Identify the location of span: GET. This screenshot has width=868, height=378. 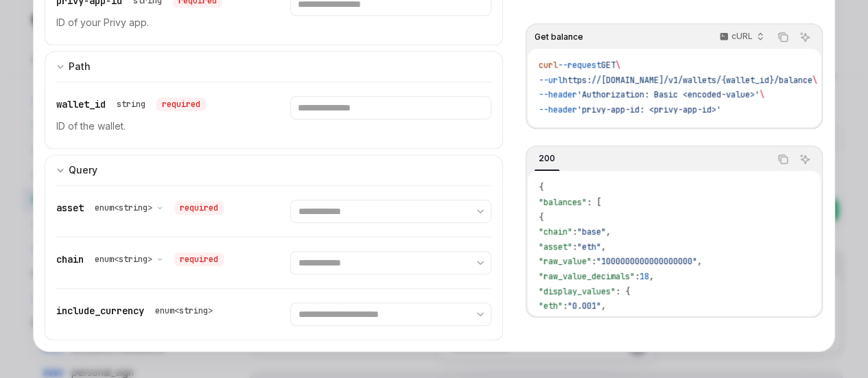
(608, 66).